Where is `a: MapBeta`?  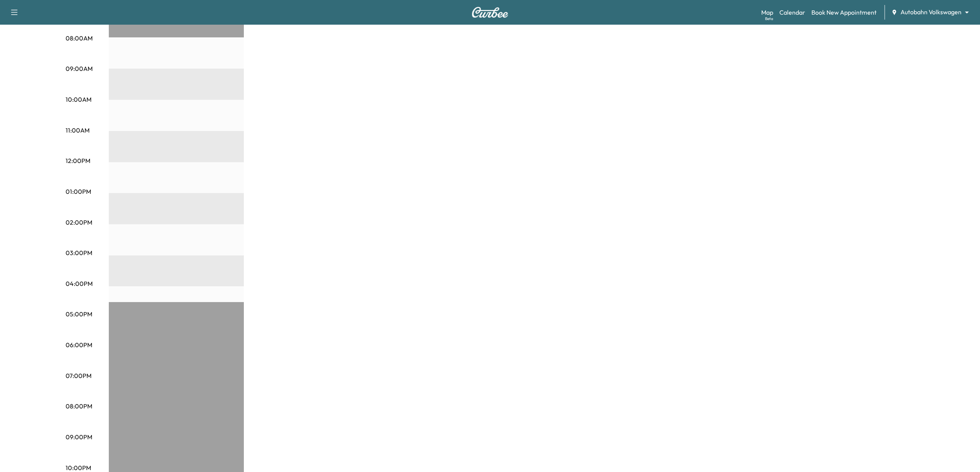
a: MapBeta is located at coordinates (767, 13).